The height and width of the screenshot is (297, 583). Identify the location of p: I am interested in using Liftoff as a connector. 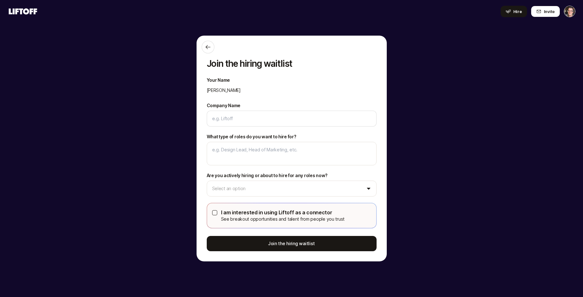
(283, 213).